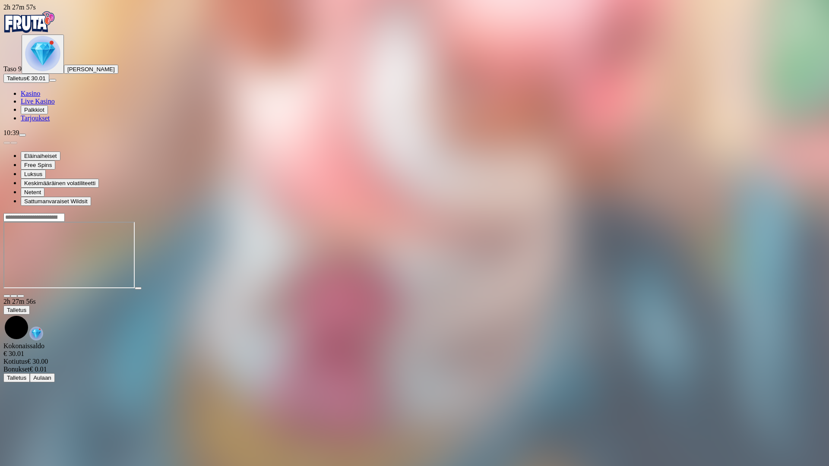  Describe the element at coordinates (34, 110) in the screenshot. I see `button: Palkkiot` at that location.